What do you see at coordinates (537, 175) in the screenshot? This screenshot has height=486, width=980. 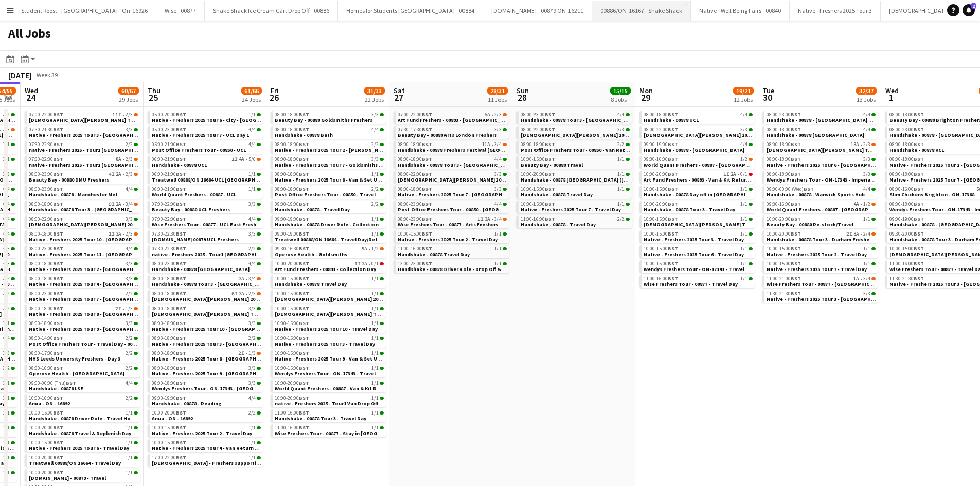 I see `span: 10:00-20:00` at bounding box center [537, 175].